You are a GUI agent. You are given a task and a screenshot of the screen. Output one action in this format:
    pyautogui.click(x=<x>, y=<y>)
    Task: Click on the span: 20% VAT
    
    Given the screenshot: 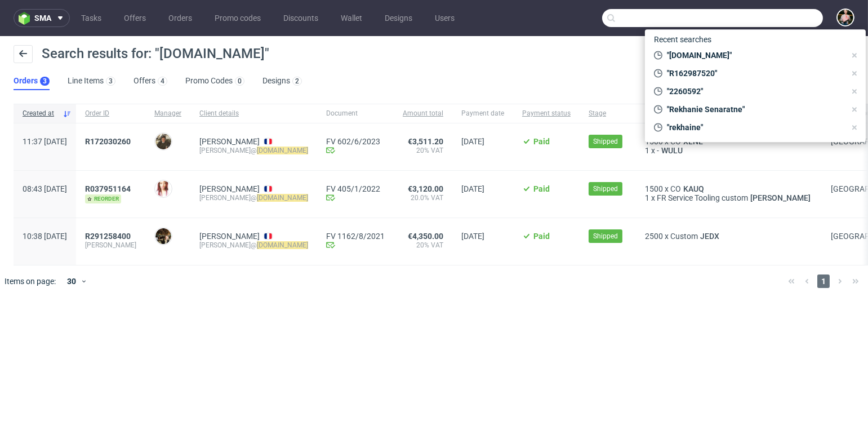 What is the action you would take?
    pyautogui.click(x=423, y=245)
    